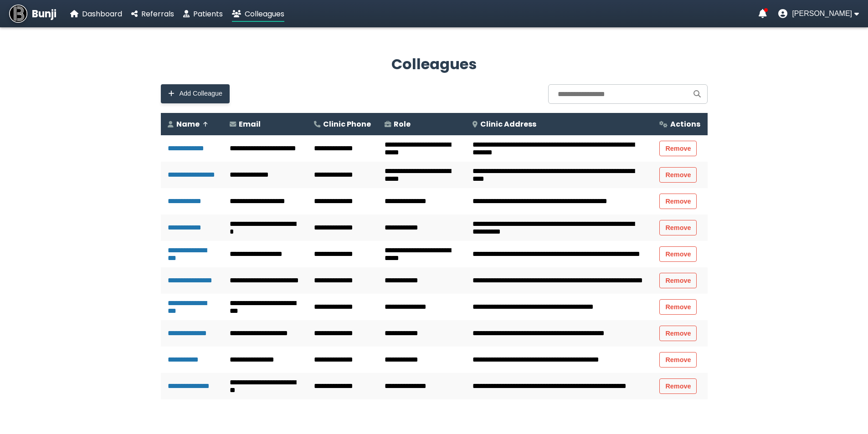 The width and height of the screenshot is (868, 434). I want to click on button: Add Colleague, so click(195, 94).